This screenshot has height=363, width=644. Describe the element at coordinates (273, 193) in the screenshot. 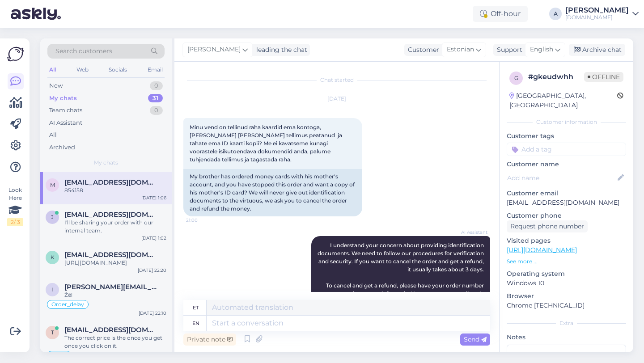

I see `div: My brother has ordered money cards with his mother's account, and you have stopped this order and...` at that location.